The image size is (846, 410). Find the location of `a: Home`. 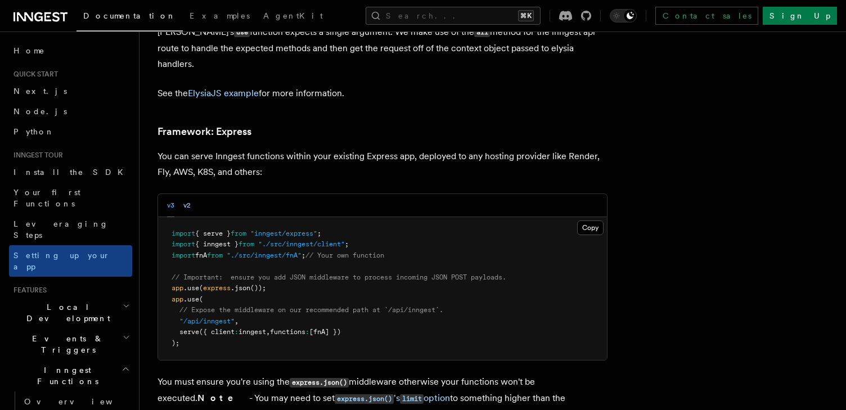

a: Home is located at coordinates (70, 51).